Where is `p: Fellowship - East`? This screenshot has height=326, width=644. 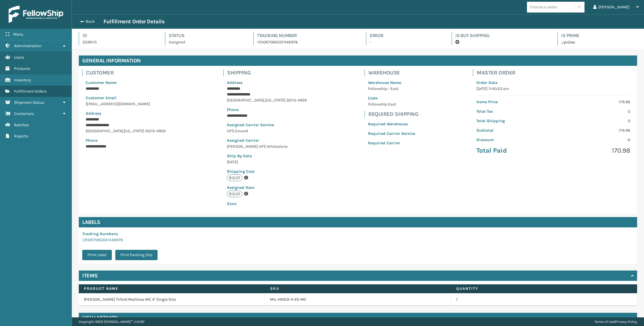 p: Fellowship - East is located at coordinates (391, 88).